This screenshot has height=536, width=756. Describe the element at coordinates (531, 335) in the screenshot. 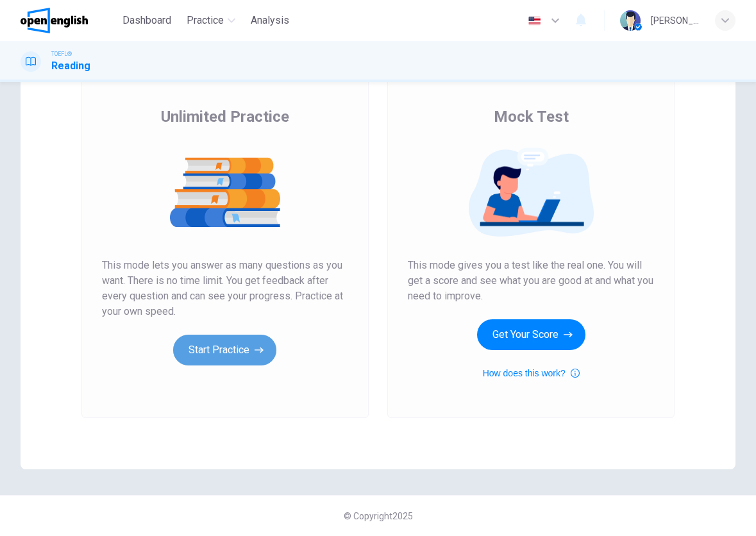

I see `button: Get Your Score` at that location.